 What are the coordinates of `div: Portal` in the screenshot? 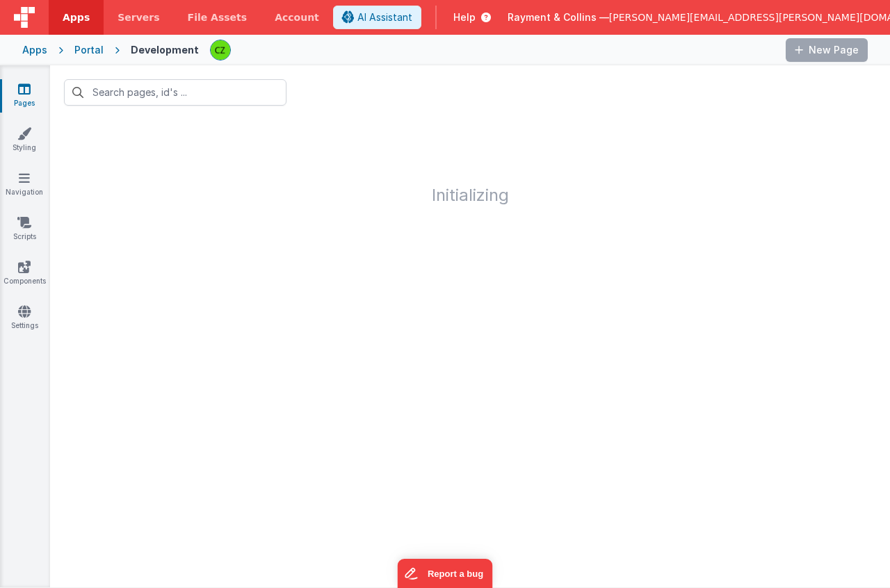 It's located at (89, 50).